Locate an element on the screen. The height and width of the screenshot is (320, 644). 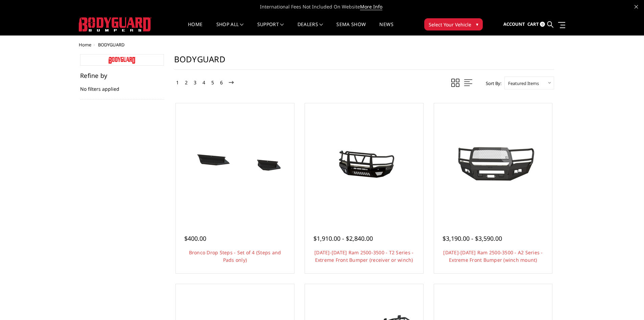
a: 4 is located at coordinates (204, 83).